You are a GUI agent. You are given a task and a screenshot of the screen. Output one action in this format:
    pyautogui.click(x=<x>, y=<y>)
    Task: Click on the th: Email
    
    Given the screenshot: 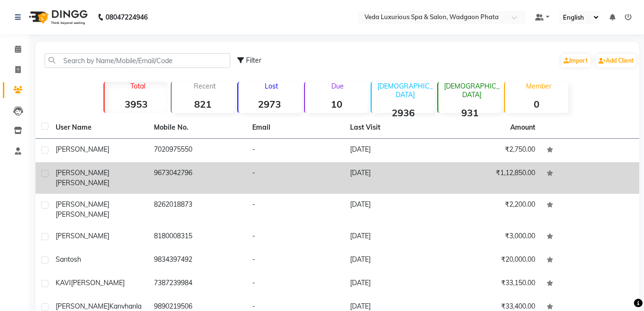 What is the action you would take?
    pyautogui.click(x=295, y=128)
    